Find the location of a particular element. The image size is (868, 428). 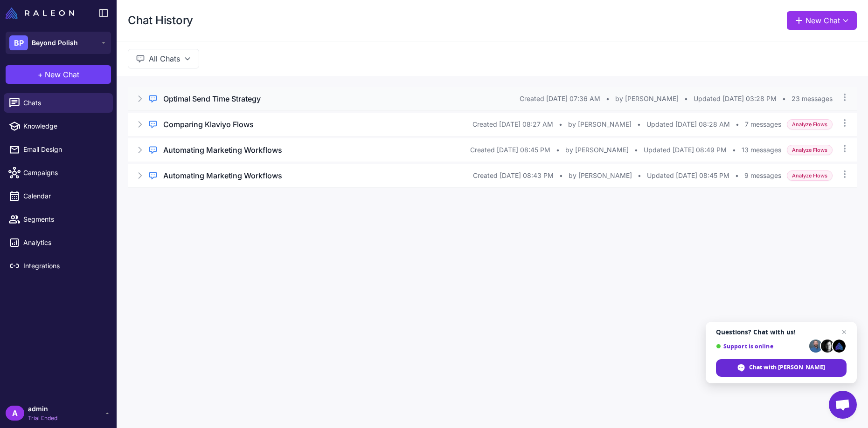

h3: Optimal Send Time Strategy is located at coordinates (212, 99).